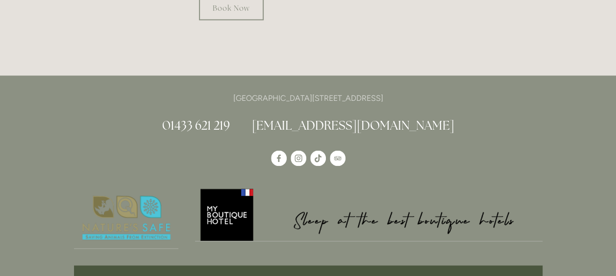 The height and width of the screenshot is (276, 616). I want to click on a: Losehill House Hotel & Spa, so click(279, 158).